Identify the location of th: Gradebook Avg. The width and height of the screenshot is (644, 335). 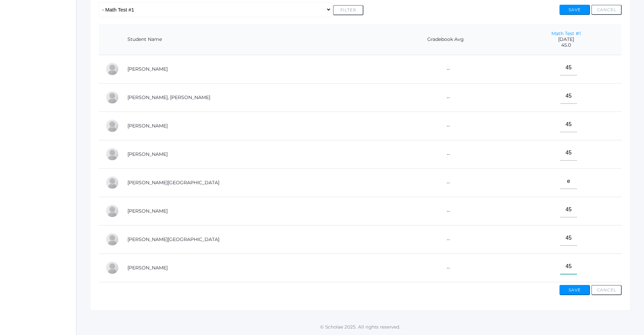
(445, 40).